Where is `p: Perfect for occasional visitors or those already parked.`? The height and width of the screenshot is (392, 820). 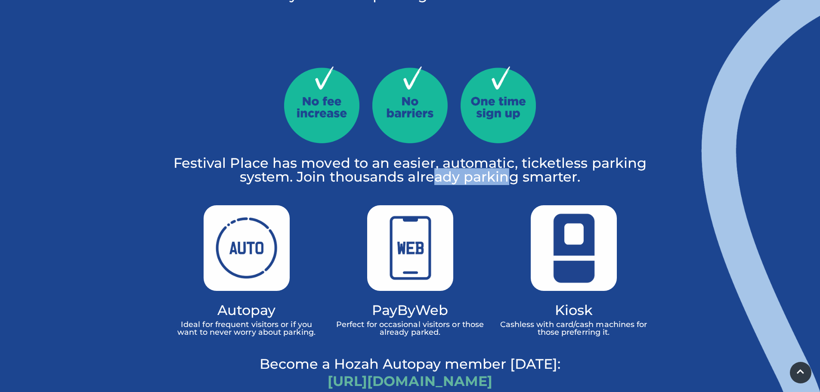
p: Perfect for occasional visitors or those already parked. is located at coordinates (410, 328).